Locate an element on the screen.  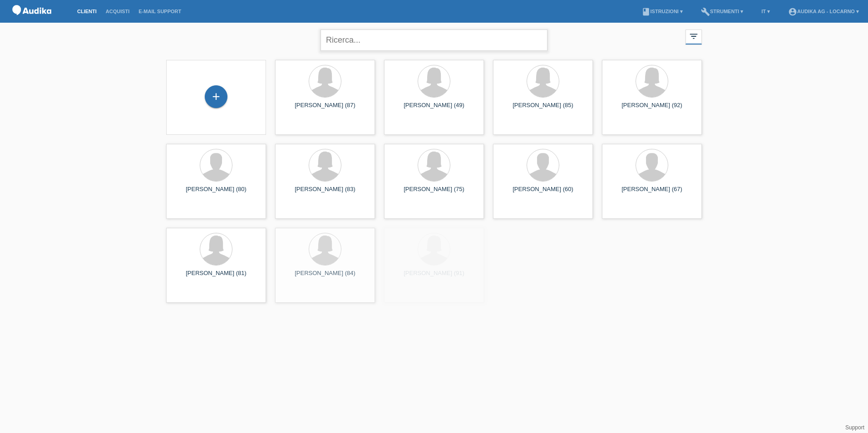
a: POS — MF Group is located at coordinates (32, 21).